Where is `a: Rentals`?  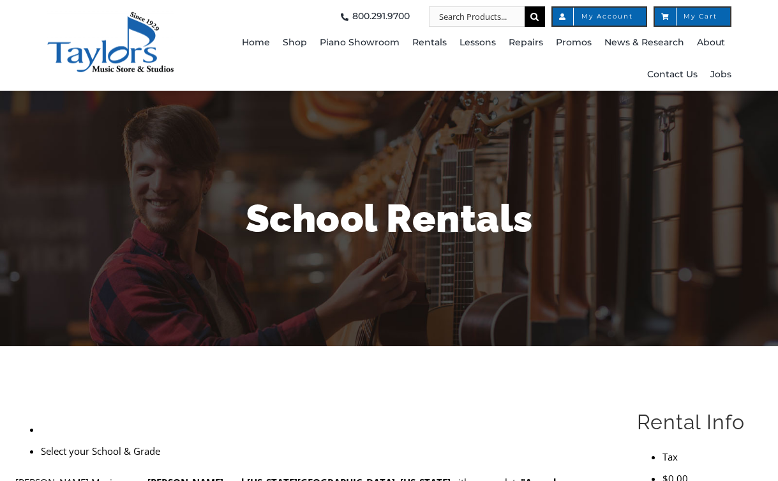
a: Rentals is located at coordinates (430, 43).